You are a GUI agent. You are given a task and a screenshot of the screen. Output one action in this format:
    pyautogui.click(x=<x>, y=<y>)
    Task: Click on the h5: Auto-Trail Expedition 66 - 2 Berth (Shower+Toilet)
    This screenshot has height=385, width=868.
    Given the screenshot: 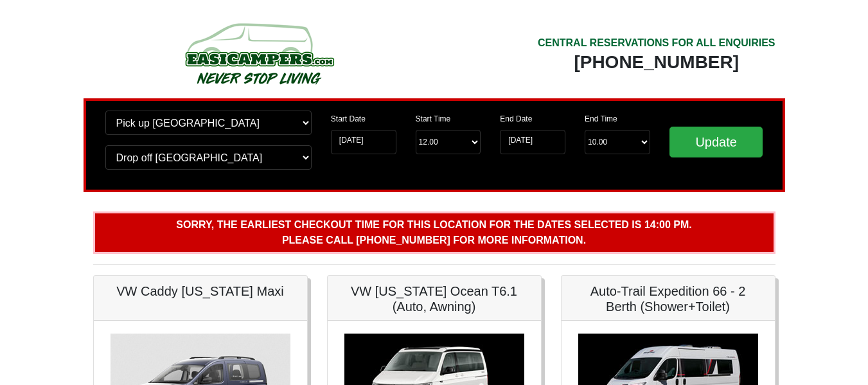 What is the action you would take?
    pyautogui.click(x=668, y=298)
    